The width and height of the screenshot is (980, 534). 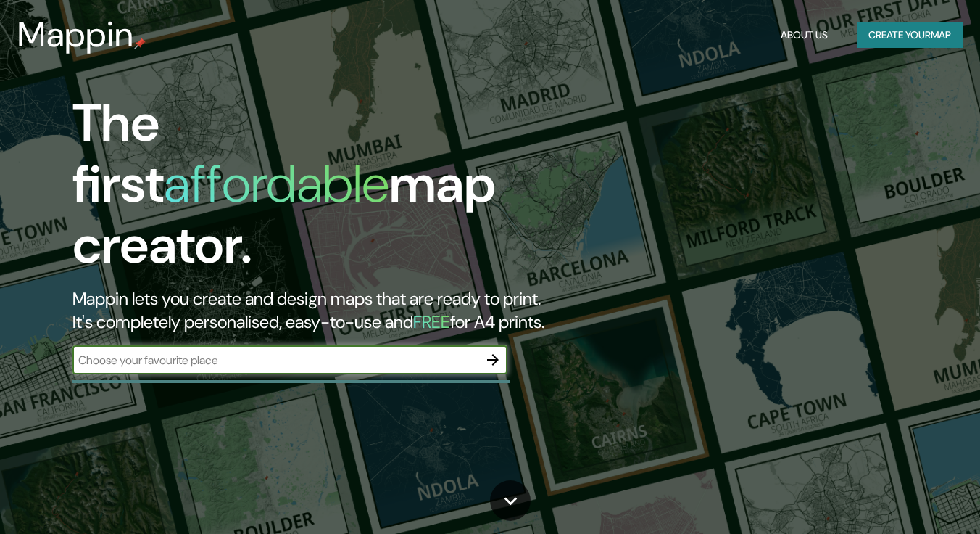 What do you see at coordinates (432, 322) in the screenshot?
I see `h5: FREE` at bounding box center [432, 322].